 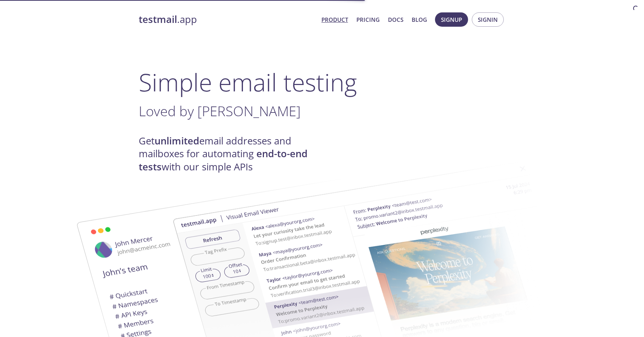 What do you see at coordinates (230, 154) in the screenshot?
I see `h4: Get email addresses and mailboxes for automating with our simple APIs` at bounding box center [230, 154].